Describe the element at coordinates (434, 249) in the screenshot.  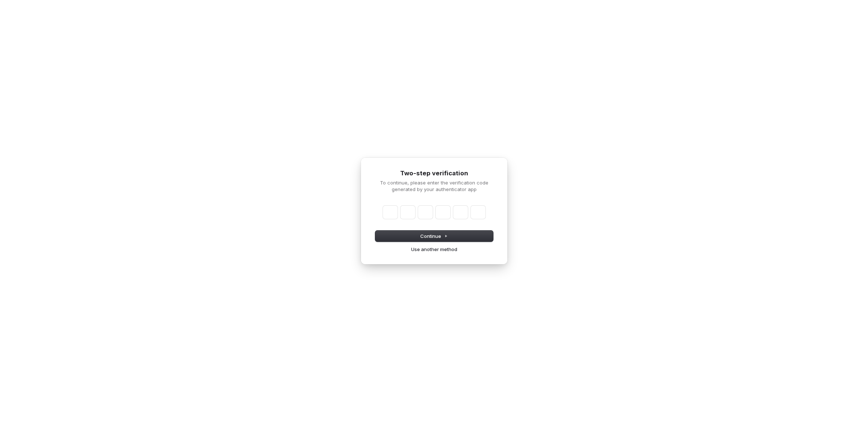
I see `a: Use another method` at that location.